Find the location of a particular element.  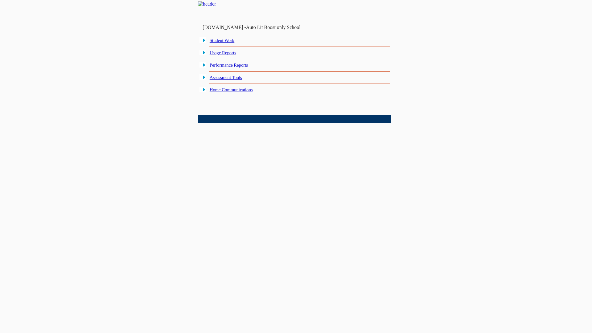

nobr: Auto Lit Boost only School is located at coordinates (273, 27).